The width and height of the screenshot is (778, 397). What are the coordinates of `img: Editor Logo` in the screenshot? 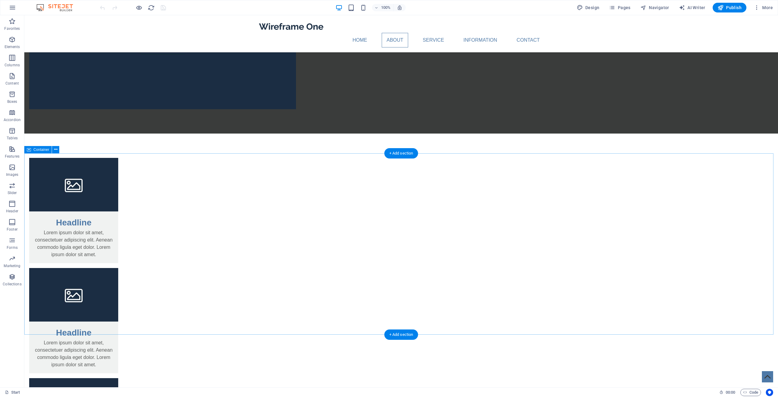 It's located at (58, 8).